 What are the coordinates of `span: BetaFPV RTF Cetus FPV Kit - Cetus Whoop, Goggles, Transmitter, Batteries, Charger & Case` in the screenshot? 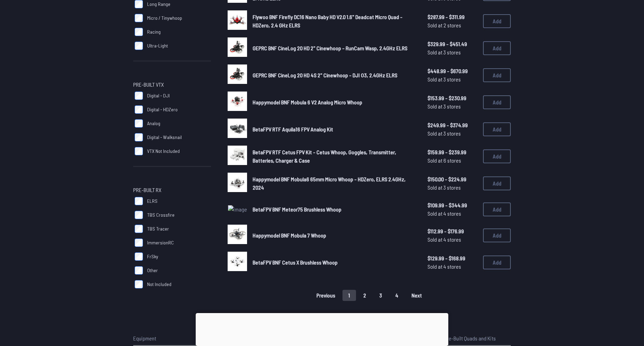 It's located at (325, 156).